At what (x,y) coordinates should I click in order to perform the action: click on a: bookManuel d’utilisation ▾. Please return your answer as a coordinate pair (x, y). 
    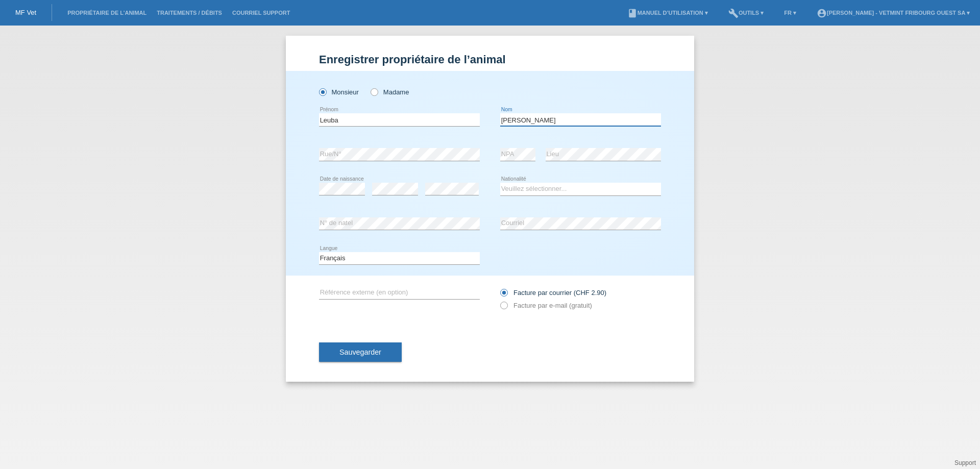
    Looking at the image, I should click on (668, 13).